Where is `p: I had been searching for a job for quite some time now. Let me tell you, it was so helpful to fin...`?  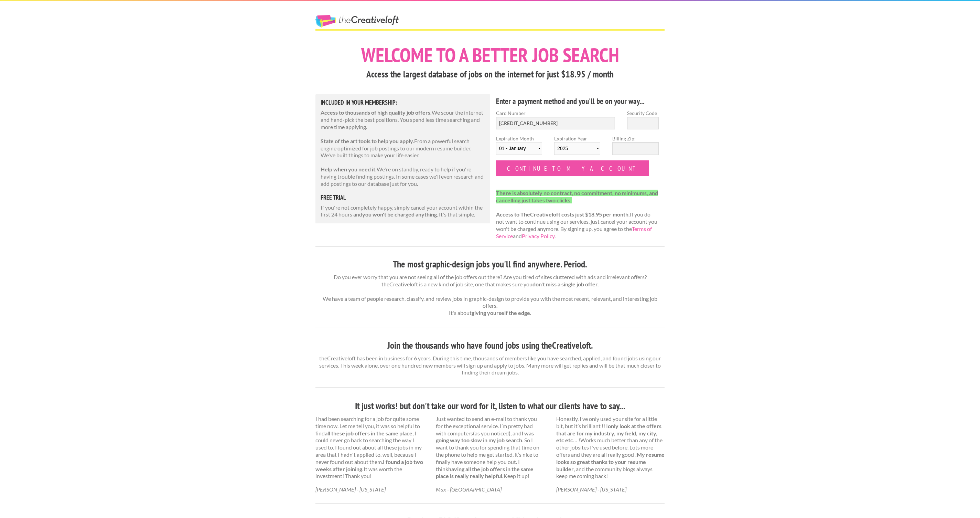
p: I had been searching for a job for quite some time now. Let me tell you, it was so helpful to fin... is located at coordinates (369, 447).